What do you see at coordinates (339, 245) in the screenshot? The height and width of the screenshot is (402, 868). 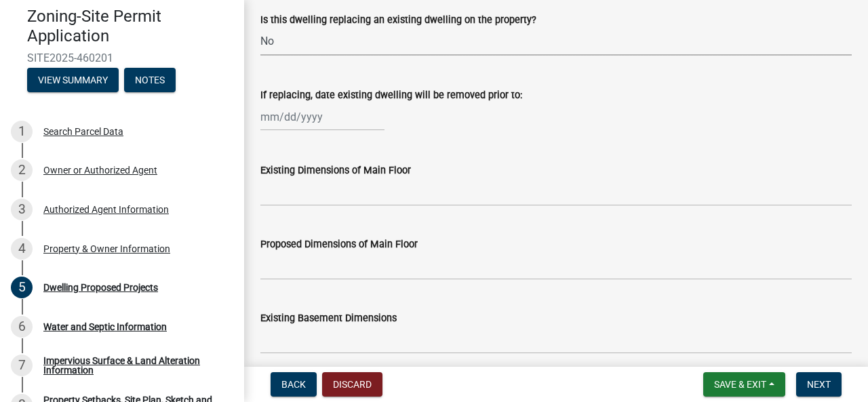 I see `label: Proposed Dimensions of Main Floor` at bounding box center [339, 245].